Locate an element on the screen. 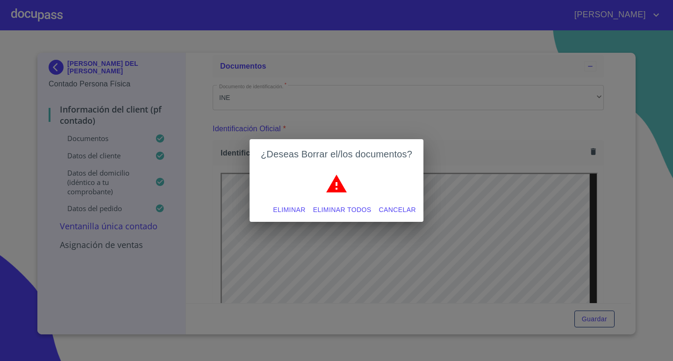  button: Cancelar is located at coordinates (397, 210).